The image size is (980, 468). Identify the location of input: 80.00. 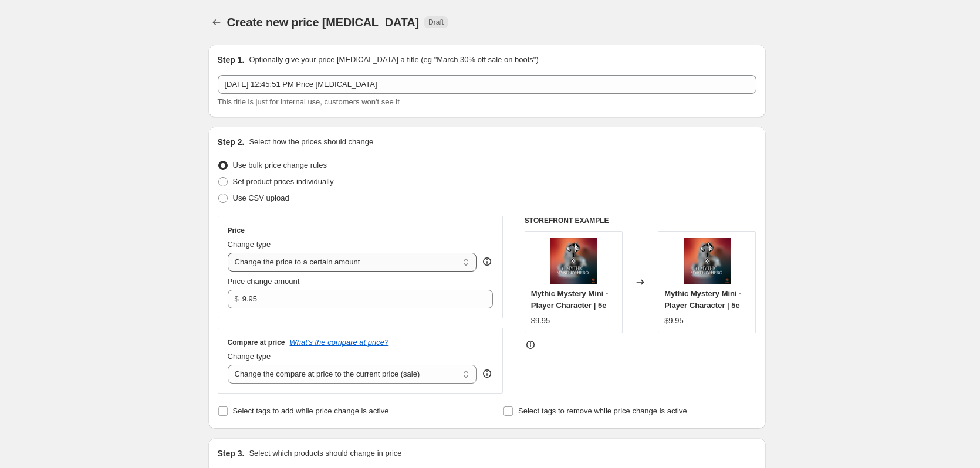
(358, 299).